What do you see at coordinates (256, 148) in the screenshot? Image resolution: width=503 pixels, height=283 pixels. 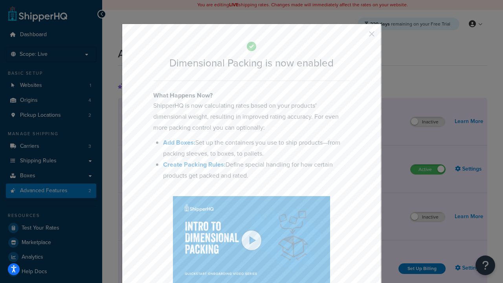 I see `li: Set up the containers you use to ship products—from packing sleeves, to boxes, to pallets.` at bounding box center [256, 148].